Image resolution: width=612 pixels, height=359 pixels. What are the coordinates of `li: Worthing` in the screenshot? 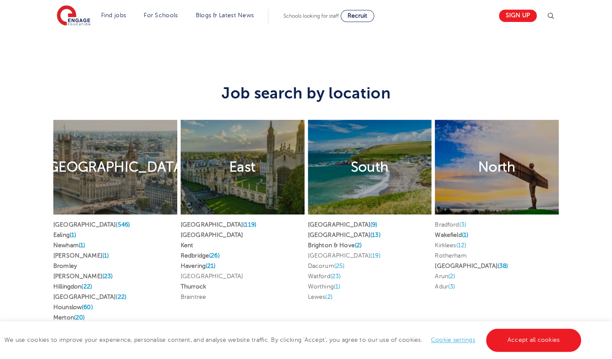 It's located at (370, 287).